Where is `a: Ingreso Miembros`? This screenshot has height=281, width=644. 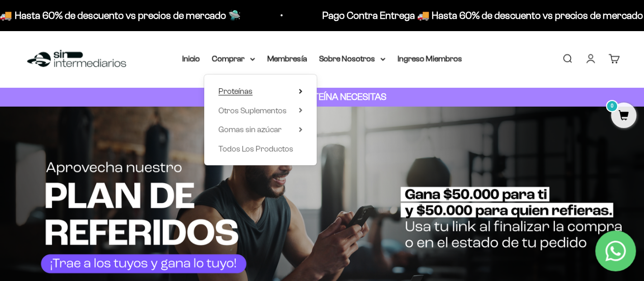 a: Ingreso Miembros is located at coordinates (430, 58).